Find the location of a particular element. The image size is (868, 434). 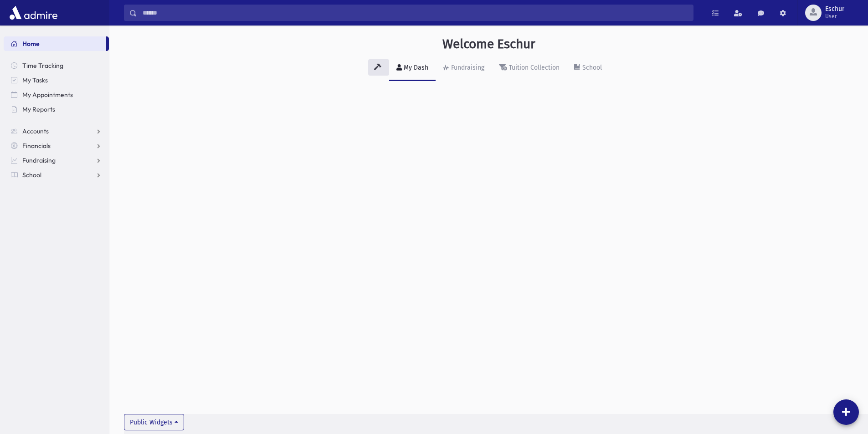

a: Tuition Collection is located at coordinates (529, 68).